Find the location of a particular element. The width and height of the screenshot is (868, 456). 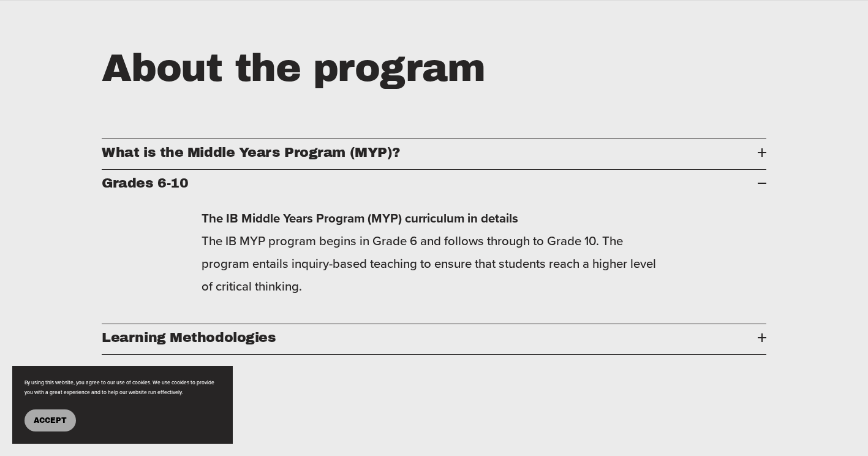

button: Learning Methodologies is located at coordinates (434, 339).